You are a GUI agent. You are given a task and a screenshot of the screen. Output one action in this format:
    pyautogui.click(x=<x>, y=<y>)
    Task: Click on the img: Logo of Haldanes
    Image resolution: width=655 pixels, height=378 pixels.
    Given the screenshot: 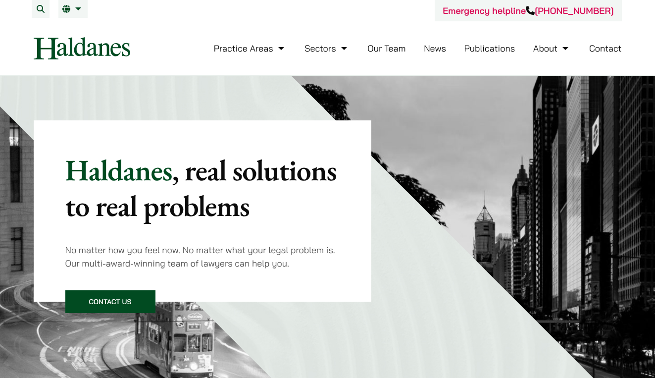 What is the action you would take?
    pyautogui.click(x=82, y=48)
    